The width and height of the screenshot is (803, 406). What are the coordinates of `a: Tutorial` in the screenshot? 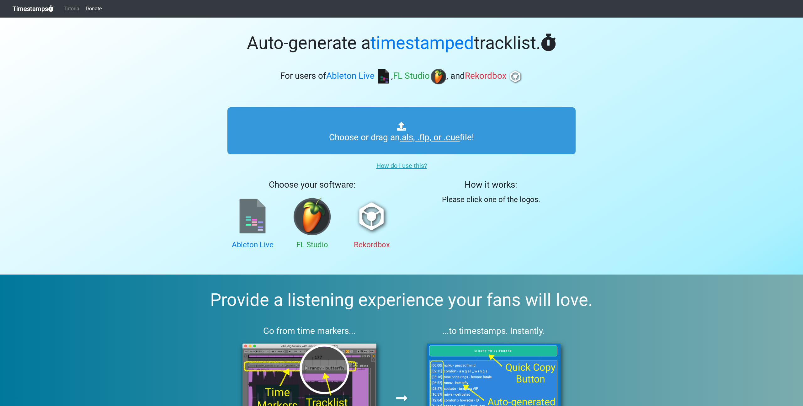 It's located at (72, 9).